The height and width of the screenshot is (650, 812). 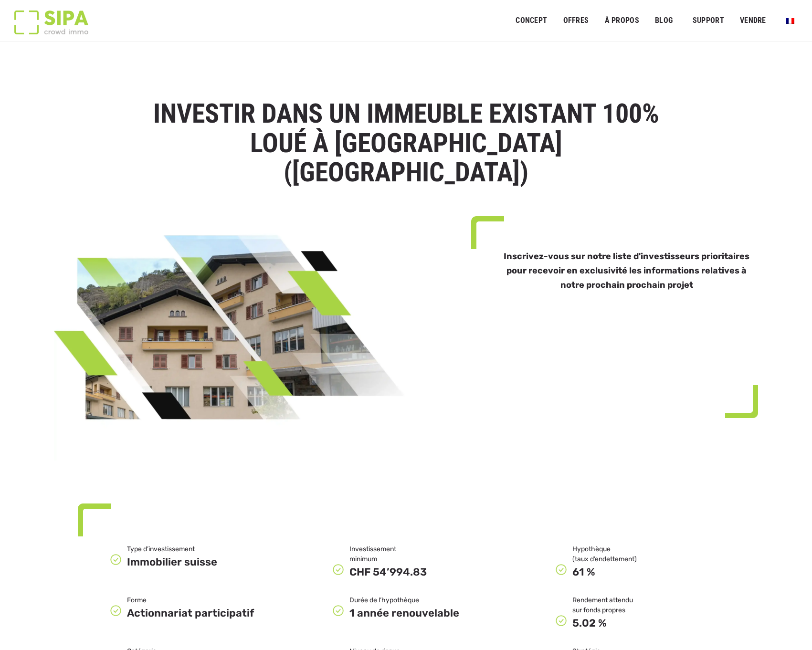 I want to click on div: 1 année renouvelable, so click(x=414, y=613).